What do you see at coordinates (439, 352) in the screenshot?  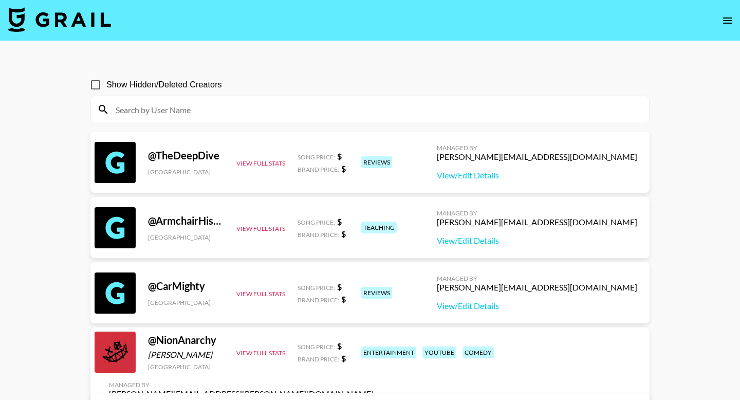 I see `div: youtube` at bounding box center [439, 352].